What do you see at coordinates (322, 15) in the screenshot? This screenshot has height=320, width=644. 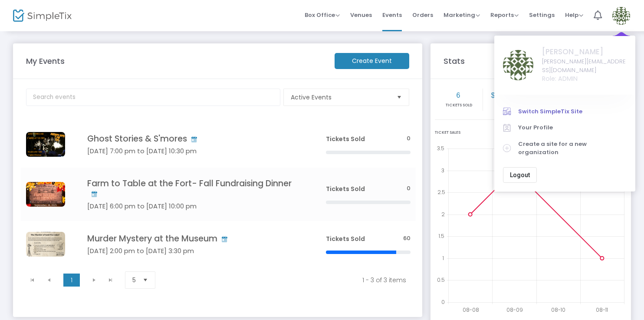 I see `span: Box Office` at bounding box center [322, 15].